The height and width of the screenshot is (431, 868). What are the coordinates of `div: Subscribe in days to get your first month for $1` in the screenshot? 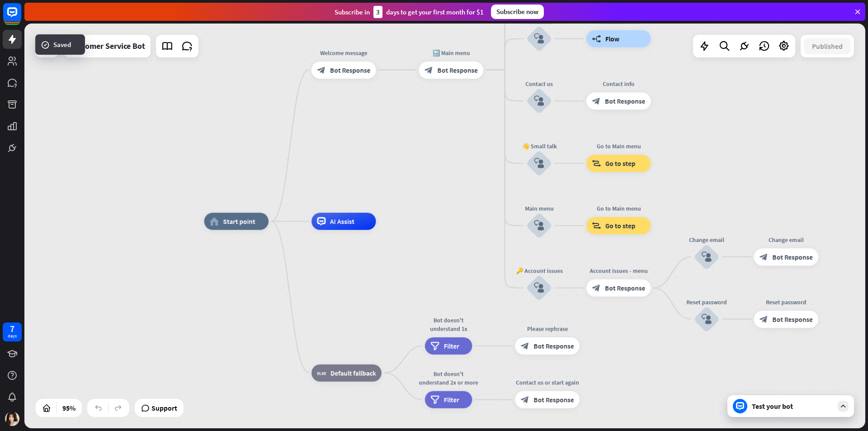 It's located at (409, 12).